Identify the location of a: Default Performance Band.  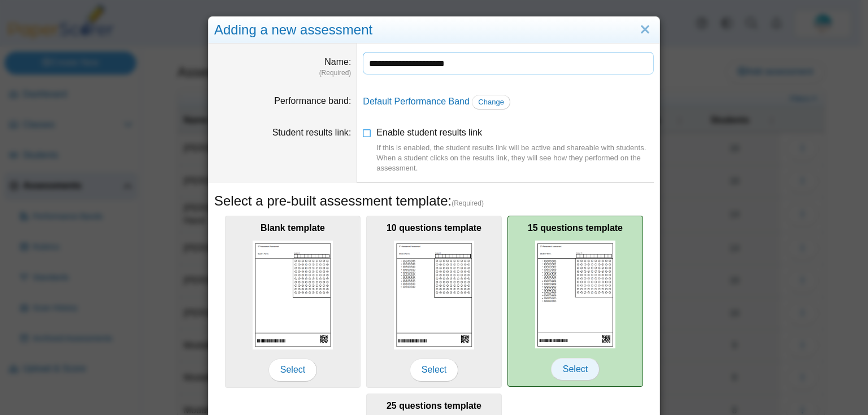
(416, 102).